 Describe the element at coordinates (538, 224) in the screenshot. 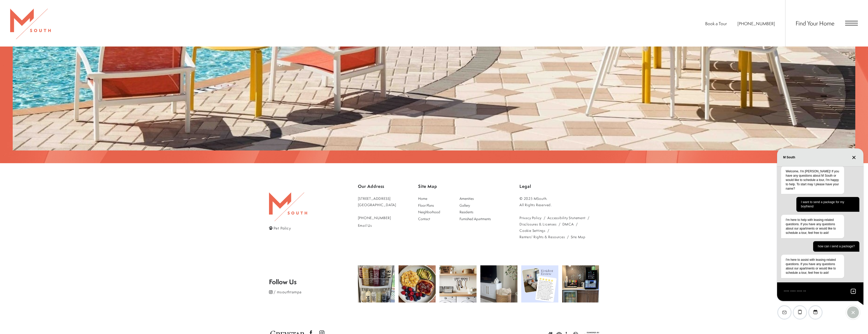

I see `a: Local and State Disclosures and License Information` at that location.